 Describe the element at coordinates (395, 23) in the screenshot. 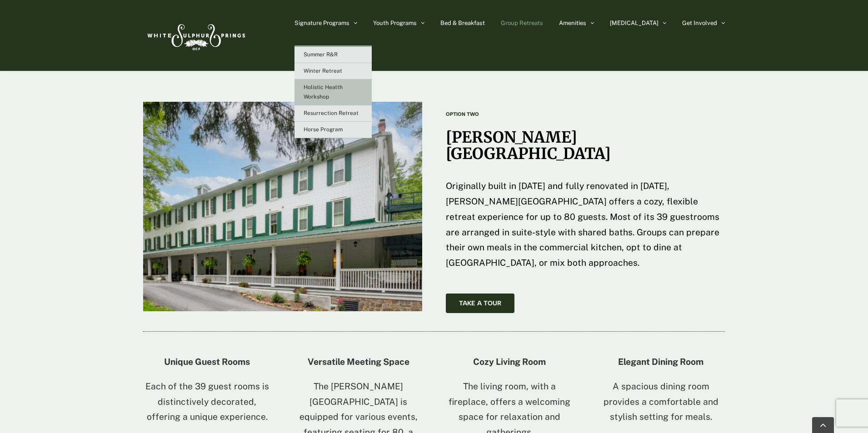

I see `span: Youth Programs` at that location.